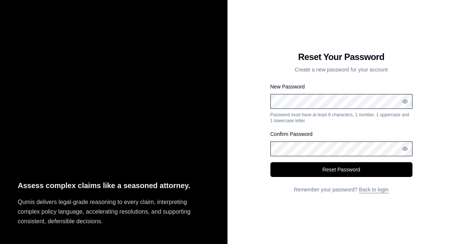  What do you see at coordinates (114, 212) in the screenshot?
I see `p: Qumis delivers legal-grade reasoning to every claim, interpreting complex policy language, accele...` at bounding box center [114, 212].